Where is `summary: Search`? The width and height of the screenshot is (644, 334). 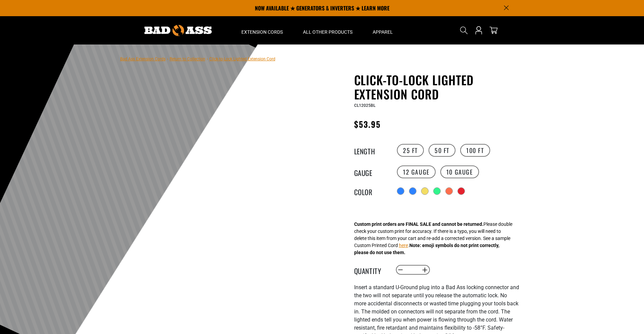 summary: Search is located at coordinates (464, 30).